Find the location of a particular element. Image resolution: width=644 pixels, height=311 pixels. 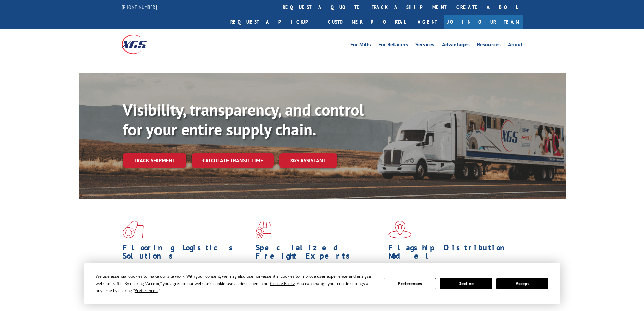

a: For Retailers is located at coordinates (393, 46).